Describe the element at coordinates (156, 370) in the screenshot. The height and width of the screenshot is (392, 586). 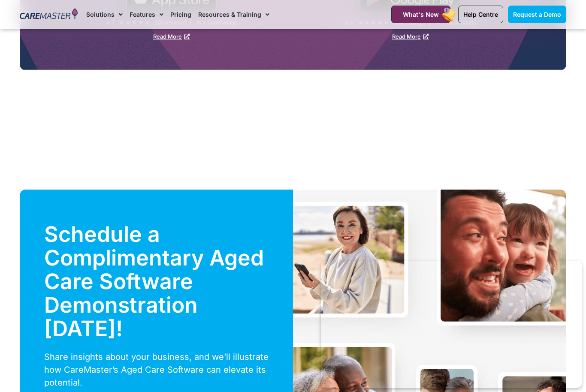
I see `p: Share insights about your business, and we’ll illustrate how CareMaster’s Aged Care Software can ...` at that location.